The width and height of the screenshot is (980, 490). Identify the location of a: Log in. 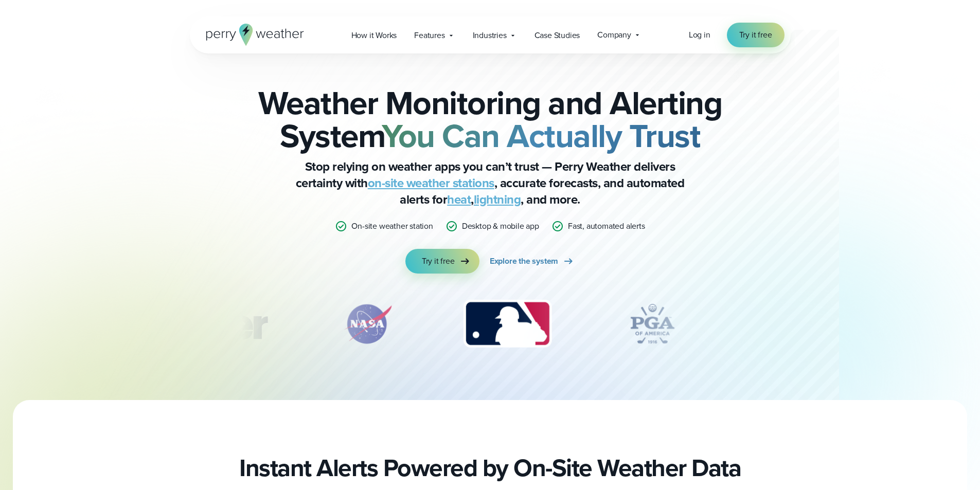
(699, 35).